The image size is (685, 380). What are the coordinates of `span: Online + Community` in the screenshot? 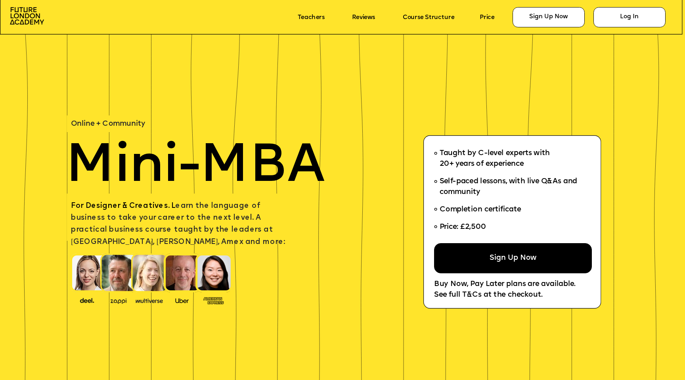 It's located at (108, 124).